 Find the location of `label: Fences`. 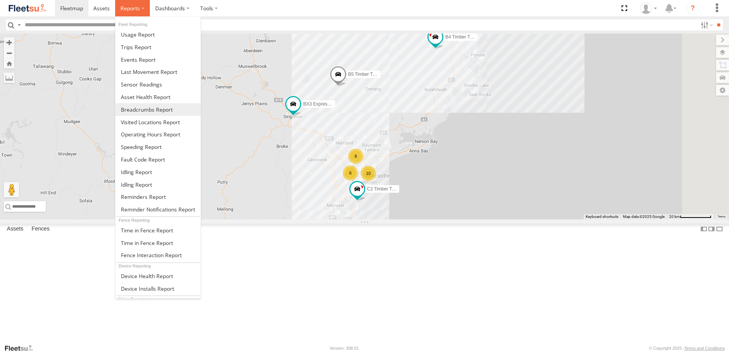

label: Fences is located at coordinates (40, 229).